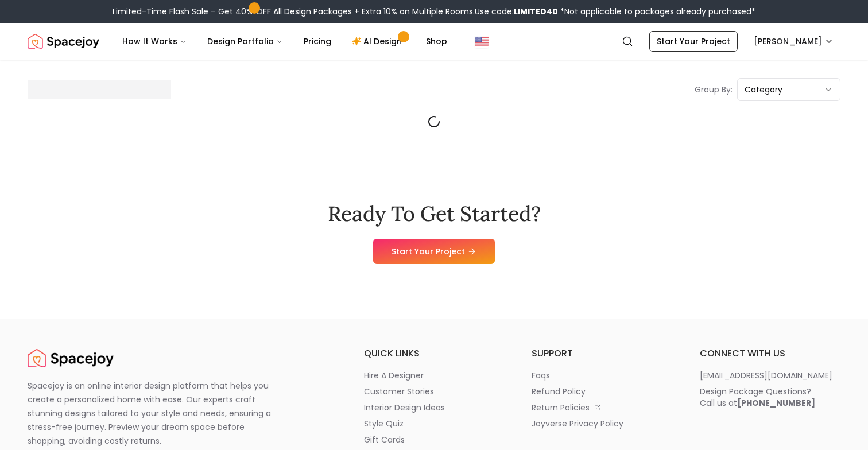 The height and width of the screenshot is (450, 868). What do you see at coordinates (535, 11) in the screenshot?
I see `b: LIMITED40` at bounding box center [535, 11].